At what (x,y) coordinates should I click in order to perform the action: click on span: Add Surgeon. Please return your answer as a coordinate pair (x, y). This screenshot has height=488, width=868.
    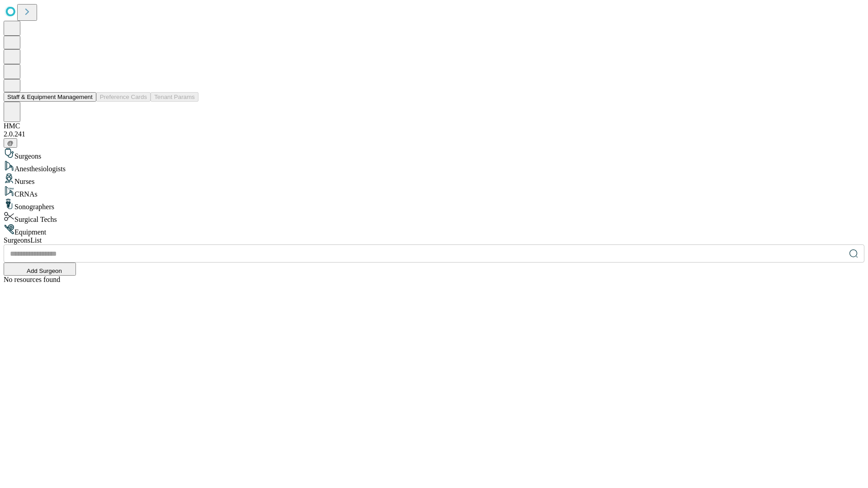
    Looking at the image, I should click on (44, 271).